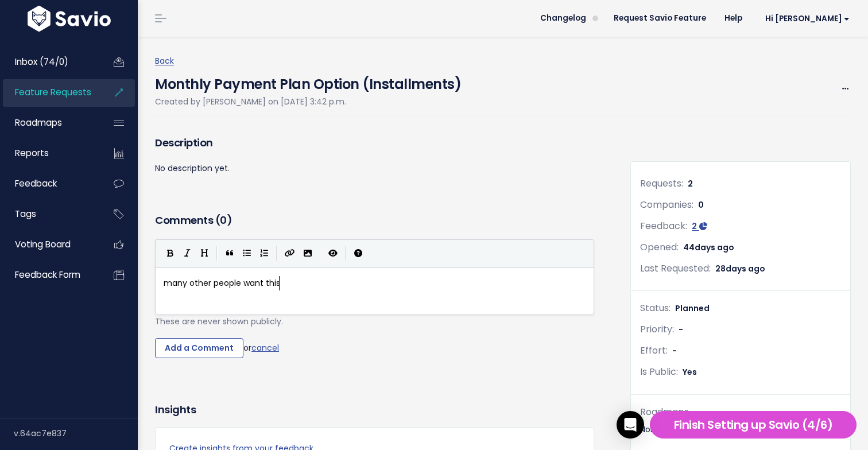 The width and height of the screenshot is (868, 450). I want to click on a: Voting Board, so click(49, 245).